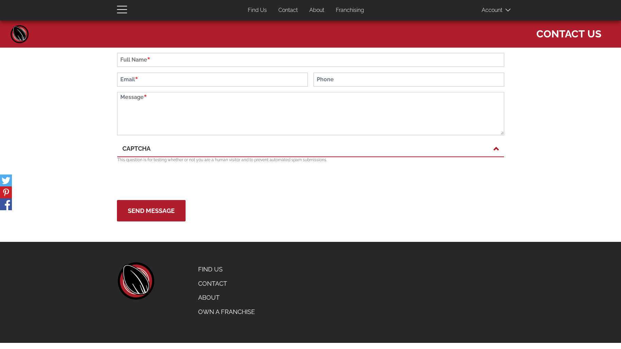 This screenshot has width=621, height=349. What do you see at coordinates (569, 32) in the screenshot?
I see `span: Contact Us` at bounding box center [569, 32].